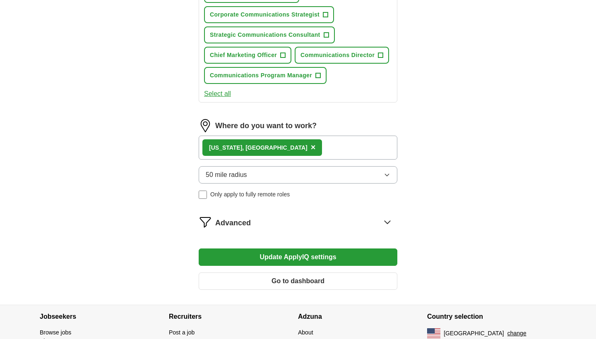 The height and width of the screenshot is (339, 596). What do you see at coordinates (337, 55) in the screenshot?
I see `span: Communications Director` at bounding box center [337, 55].